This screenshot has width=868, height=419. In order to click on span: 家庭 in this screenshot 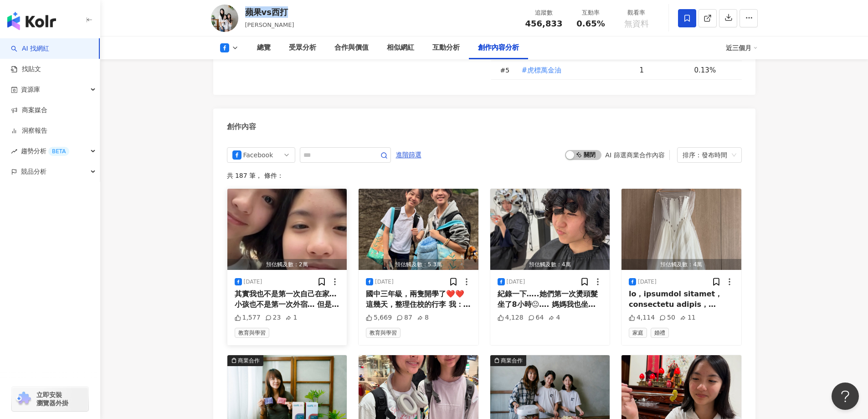, I will do `click(638, 333)`.